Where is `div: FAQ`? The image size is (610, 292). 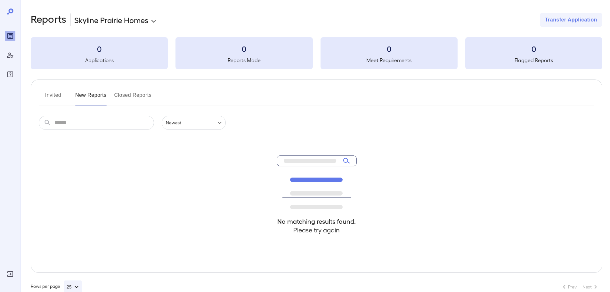
div: FAQ is located at coordinates (10, 74).